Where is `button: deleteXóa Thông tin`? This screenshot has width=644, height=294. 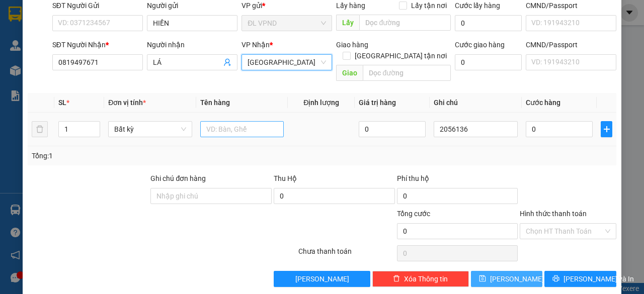
button: deleteXóa Thông tin is located at coordinates (421, 279).